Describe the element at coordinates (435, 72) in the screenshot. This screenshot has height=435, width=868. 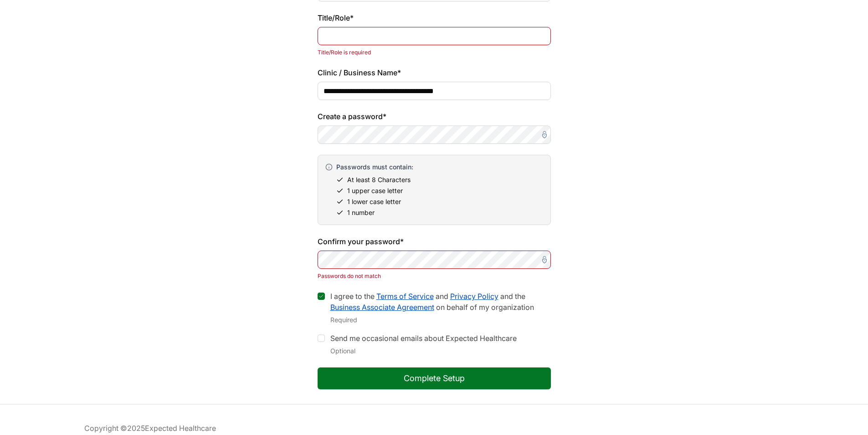
I see `label: Clinic / Business Name*` at that location.